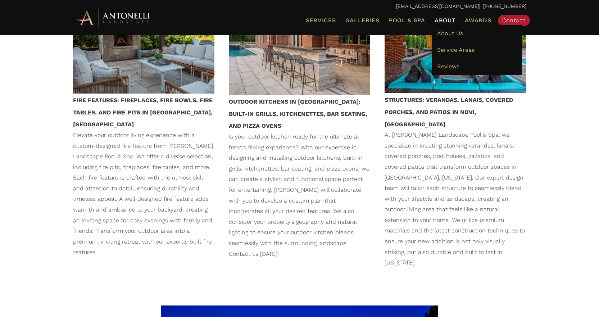 This screenshot has height=317, width=599. I want to click on span: Reviews, so click(448, 66).